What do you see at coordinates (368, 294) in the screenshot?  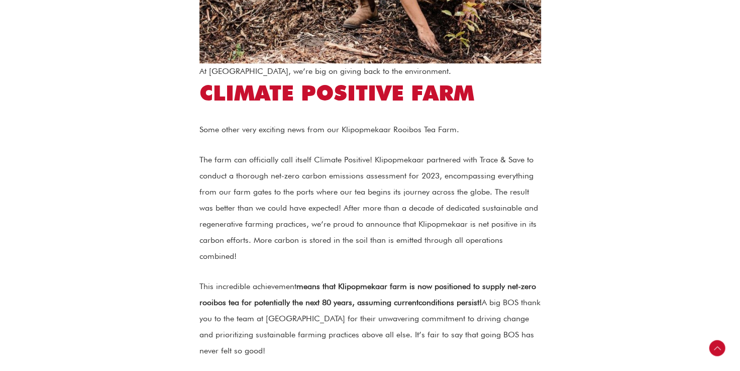 I see `strong: means that Klipopmekaar farm is now positioned to supply net-zero rooibos tea for potentially the...` at bounding box center [368, 294].